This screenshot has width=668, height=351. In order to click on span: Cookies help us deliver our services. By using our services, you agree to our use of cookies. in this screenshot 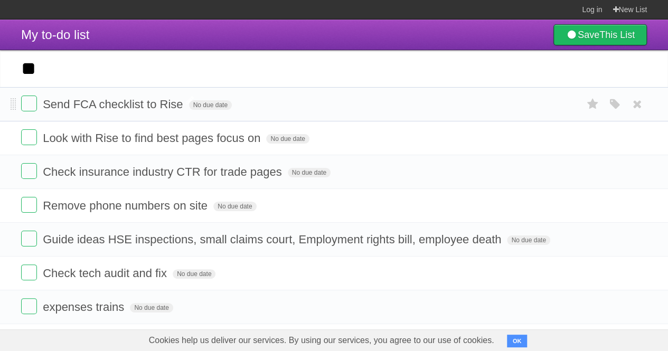, I will do `click(322, 341)`.